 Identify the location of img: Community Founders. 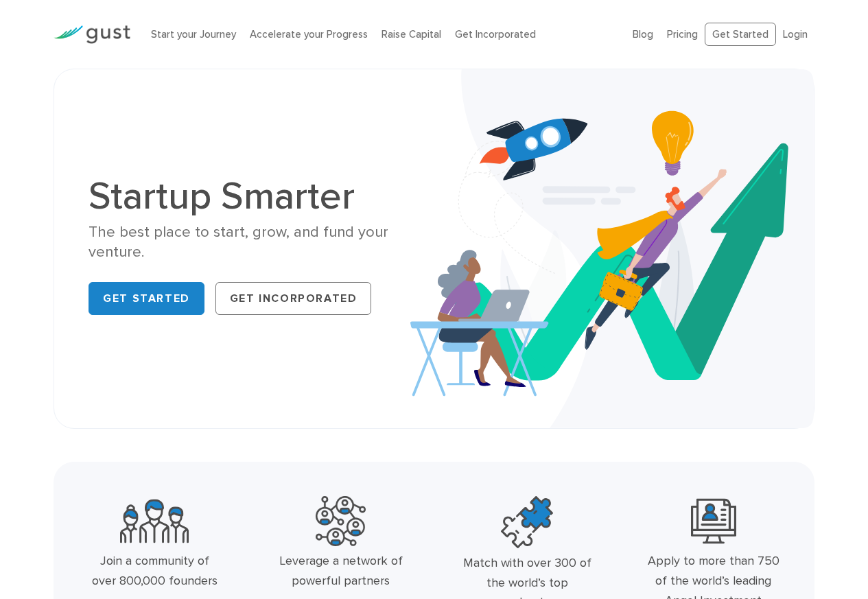
(155, 521).